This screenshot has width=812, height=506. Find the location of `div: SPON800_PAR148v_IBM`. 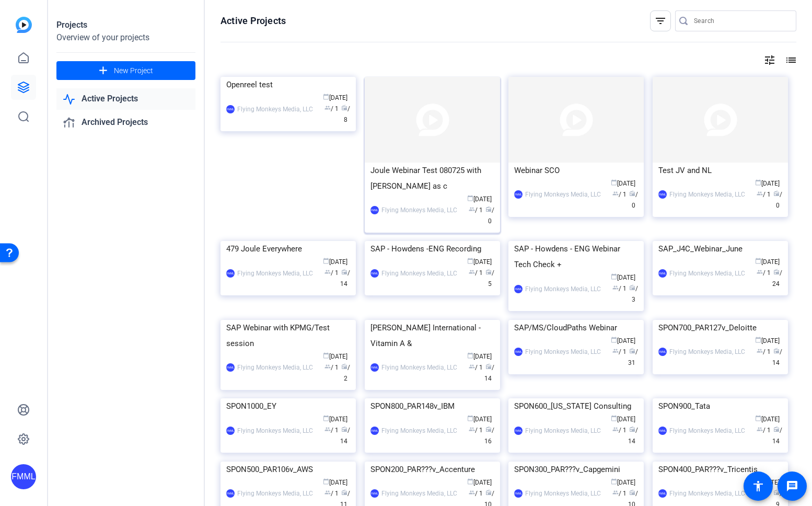

div: SPON800_PAR148v_IBM is located at coordinates (432, 406).